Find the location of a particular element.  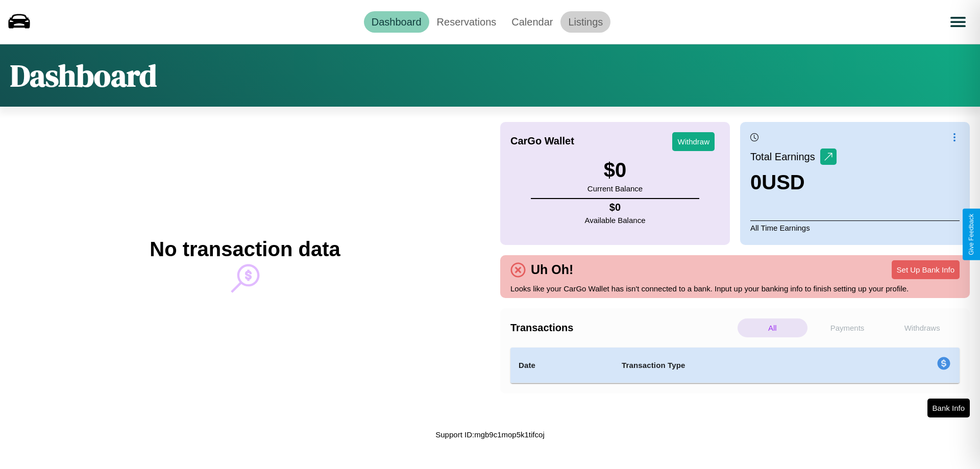

a: Dashboard is located at coordinates (396, 22).